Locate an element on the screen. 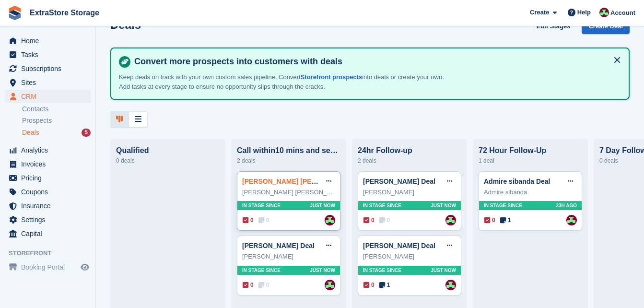 Image resolution: width=644 pixels, height=308 pixels. a: Contacts is located at coordinates (56, 109).